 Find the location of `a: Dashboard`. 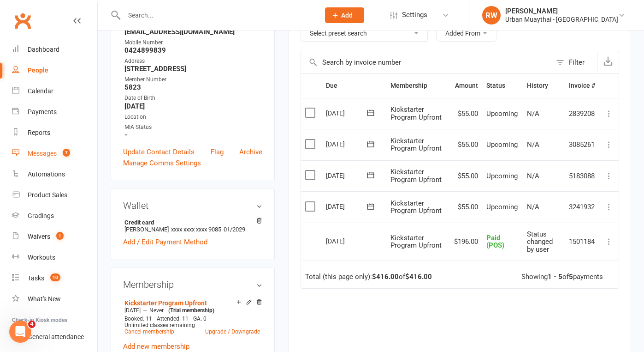

a: Dashboard is located at coordinates (54, 50).